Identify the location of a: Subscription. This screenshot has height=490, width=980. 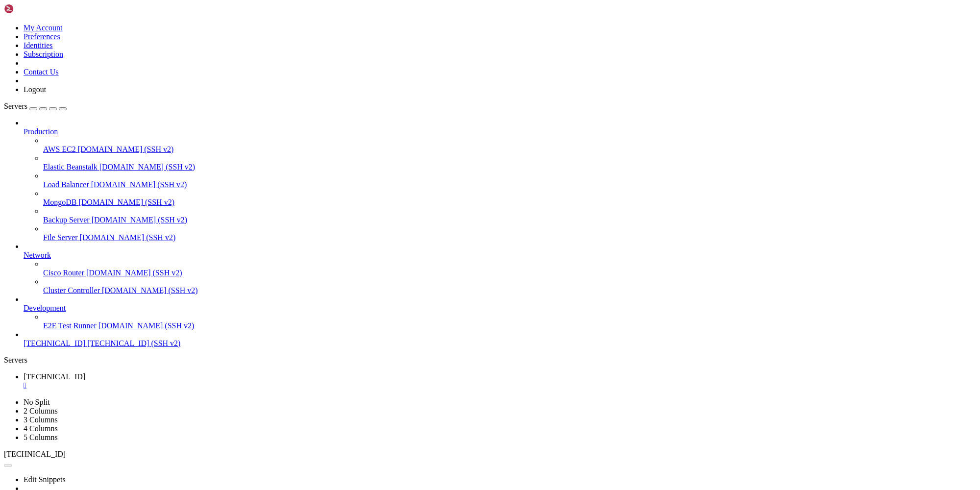
(43, 54).